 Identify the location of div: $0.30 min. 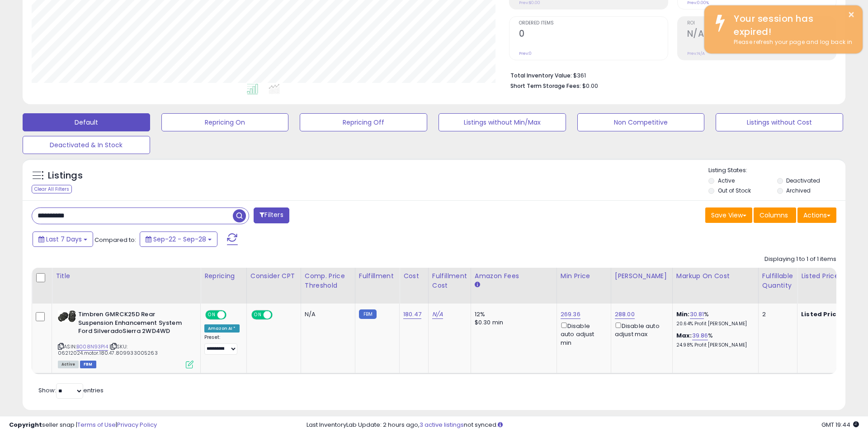
(512, 322).